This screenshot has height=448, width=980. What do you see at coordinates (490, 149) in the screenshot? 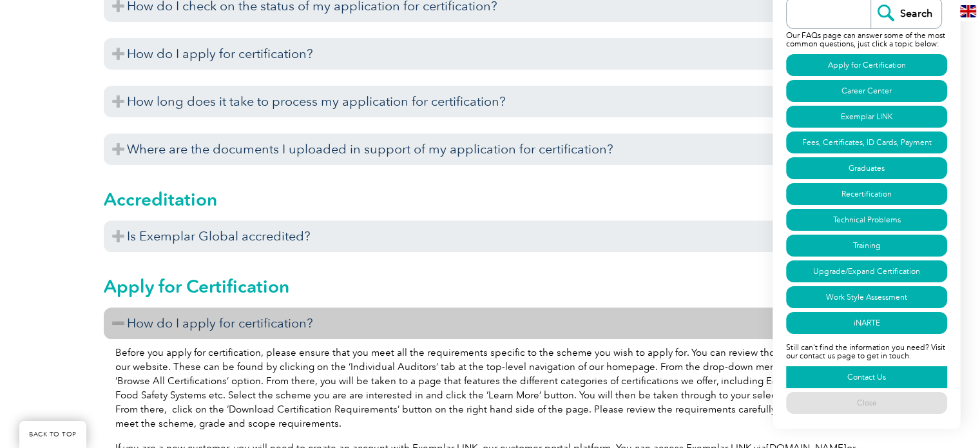
I see `h3: Where are the documents I uploaded in support of my application for certification?` at bounding box center [490, 149].